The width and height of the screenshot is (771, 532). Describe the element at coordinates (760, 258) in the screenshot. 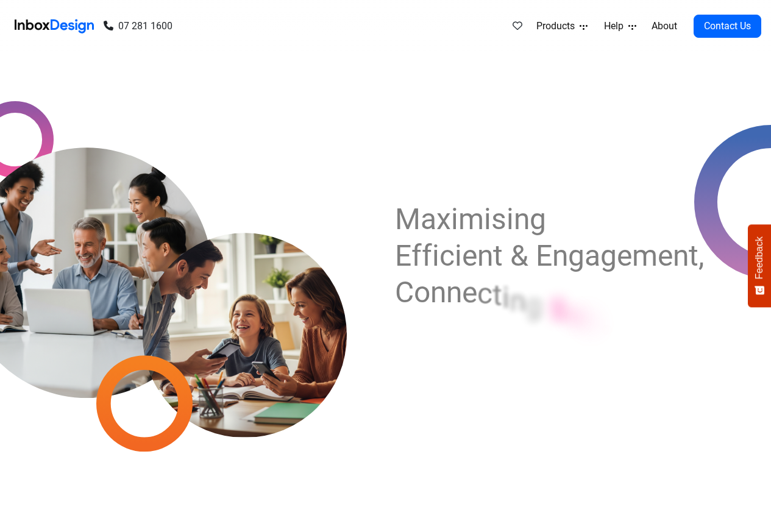

I see `span: Feedback` at that location.